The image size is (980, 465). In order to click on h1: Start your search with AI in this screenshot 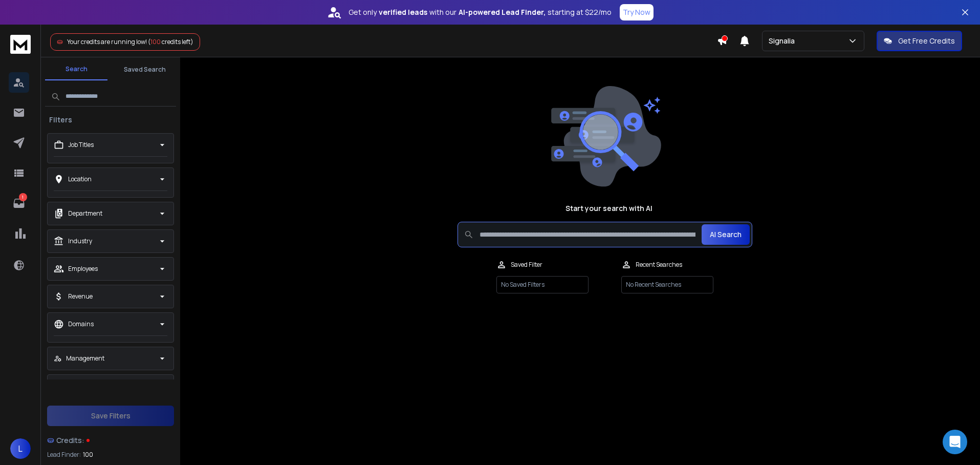, I will do `click(609, 208)`.